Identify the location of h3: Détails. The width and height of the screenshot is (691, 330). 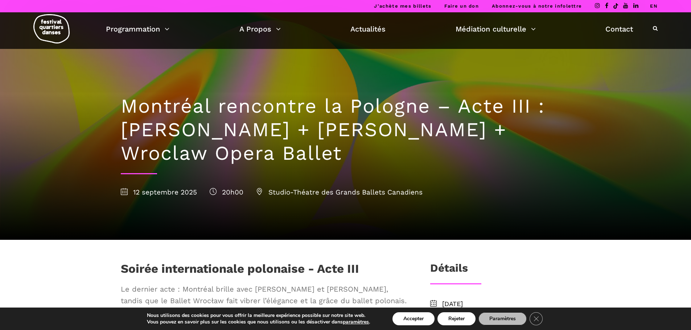
(449, 271).